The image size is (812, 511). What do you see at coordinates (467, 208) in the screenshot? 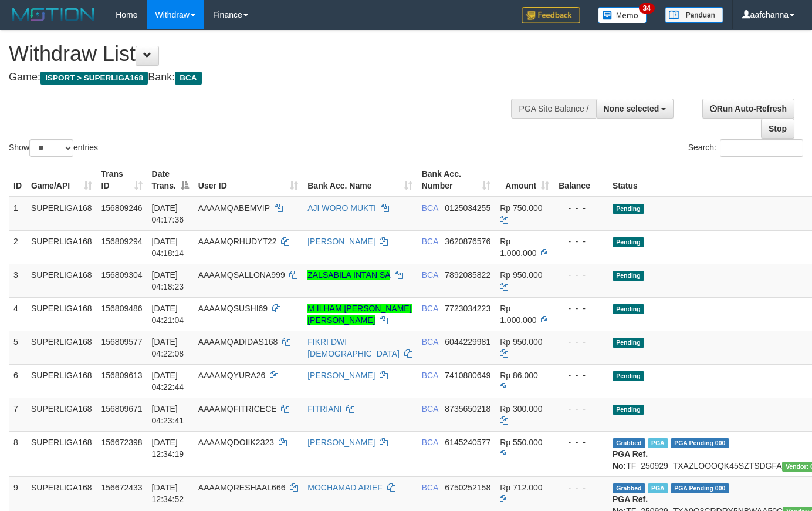
I see `span: Copy 0125034255 to clipboard` at bounding box center [467, 208].